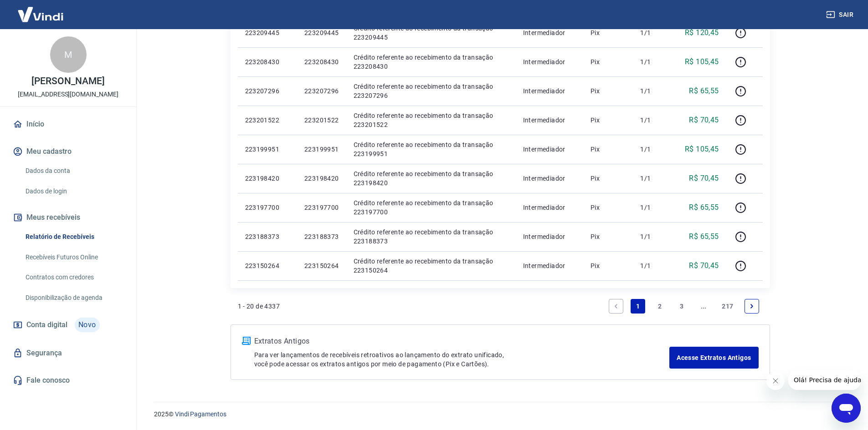 The image size is (868, 430). What do you see at coordinates (751, 306) in the screenshot?
I see `a: Next page` at bounding box center [751, 306].